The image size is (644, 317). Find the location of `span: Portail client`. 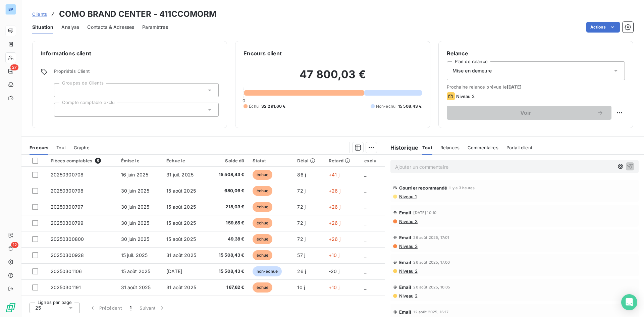

span: Portail client is located at coordinates (519, 147).